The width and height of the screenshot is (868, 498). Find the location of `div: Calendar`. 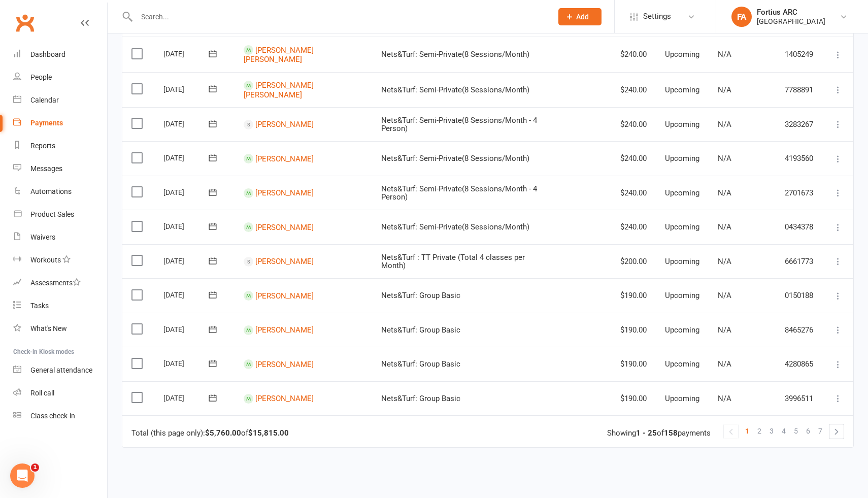

div: Calendar is located at coordinates (44, 100).